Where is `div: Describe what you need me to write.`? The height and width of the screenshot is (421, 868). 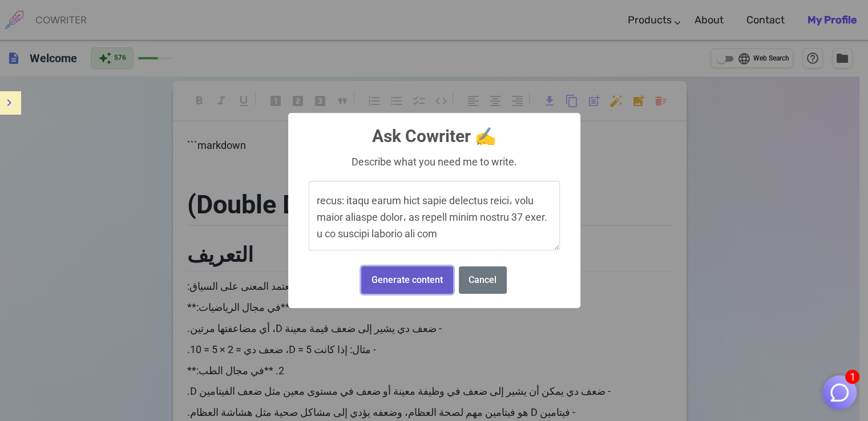 div: Describe what you need me to write. is located at coordinates (434, 162).